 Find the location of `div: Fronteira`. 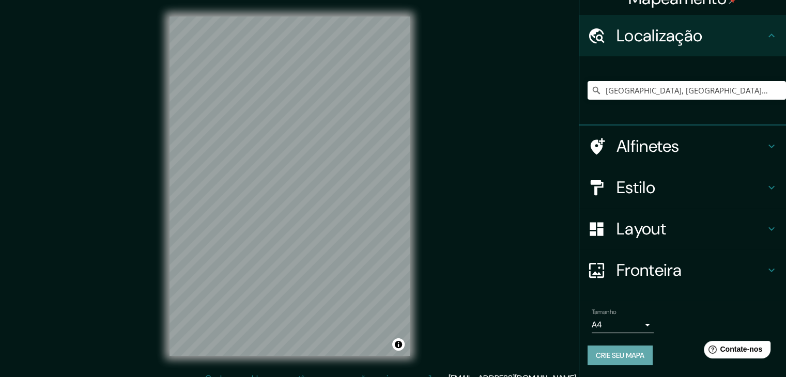

div: Fronteira is located at coordinates (683, 270).